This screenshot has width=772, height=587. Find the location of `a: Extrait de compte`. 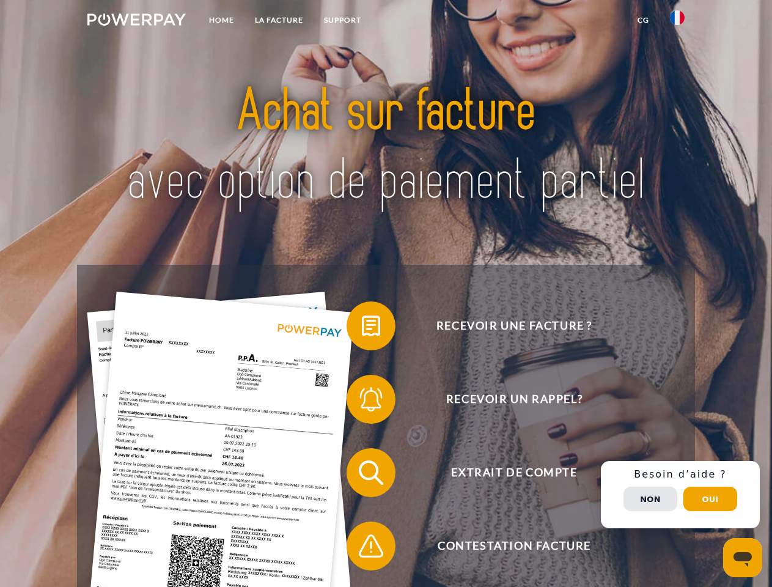

a: Extrait de compte is located at coordinates (505, 472).